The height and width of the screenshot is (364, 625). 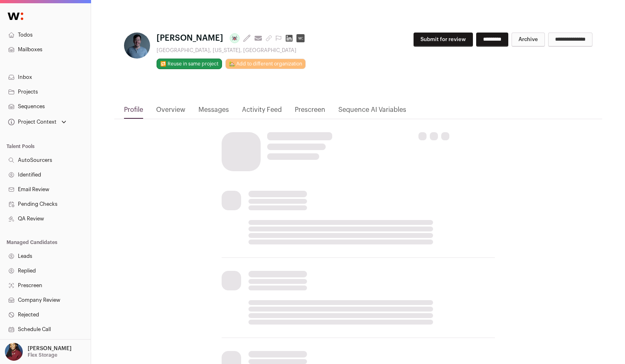 I want to click on img: Wellfound, so click(x=15, y=16).